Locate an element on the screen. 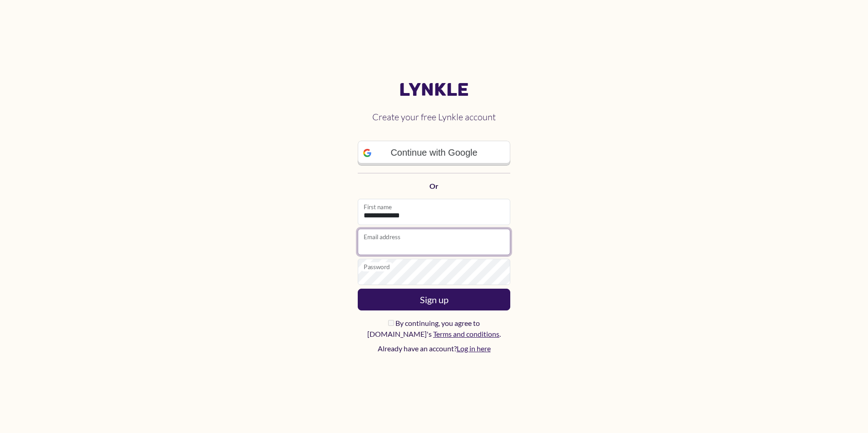  button: Sign up is located at coordinates (434, 299).